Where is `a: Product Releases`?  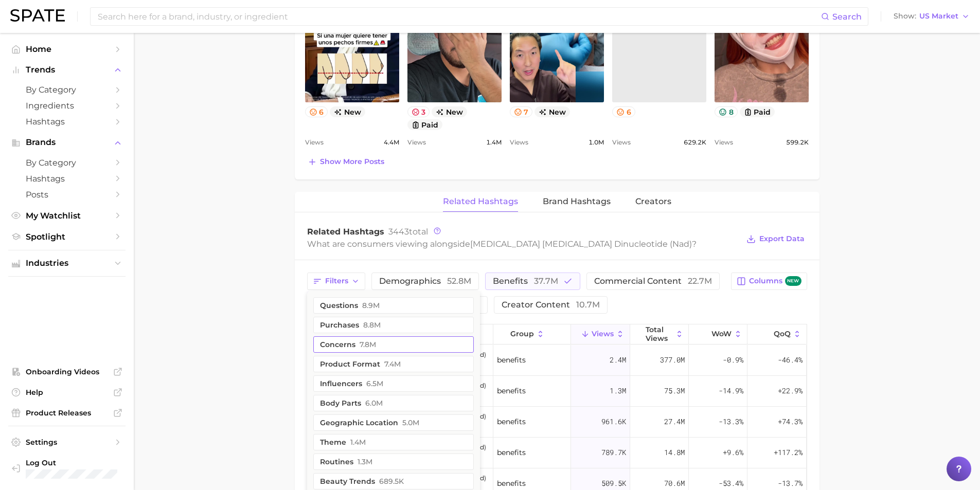 a: Product Releases is located at coordinates (67, 413).